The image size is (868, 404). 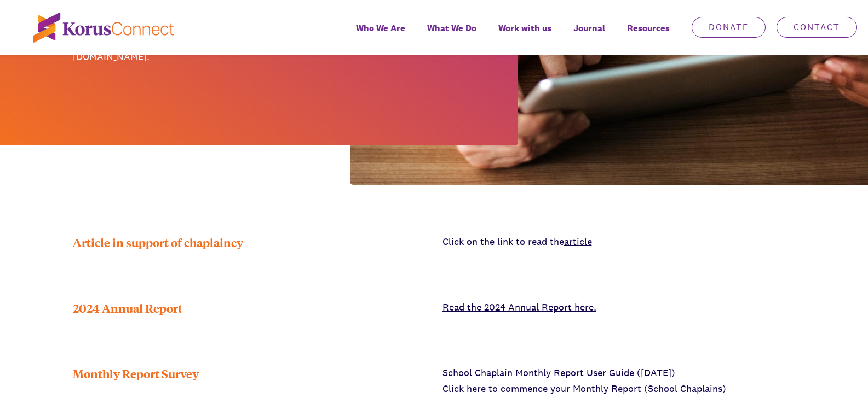 What do you see at coordinates (648, 35) in the screenshot?
I see `div: Resources` at bounding box center [648, 35].